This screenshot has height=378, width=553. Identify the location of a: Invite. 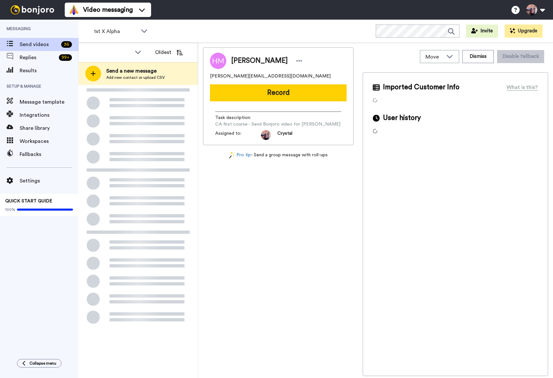
(482, 31).